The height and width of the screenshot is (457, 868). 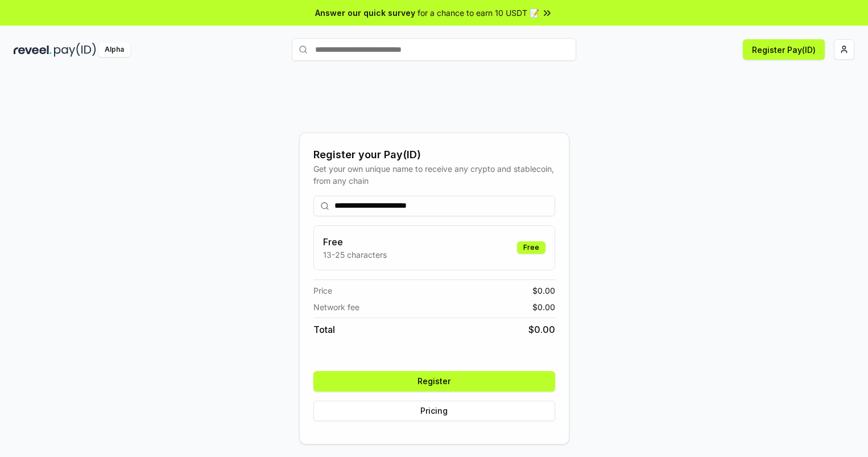 What do you see at coordinates (33, 49) in the screenshot?
I see `img: reveel_dark` at bounding box center [33, 49].